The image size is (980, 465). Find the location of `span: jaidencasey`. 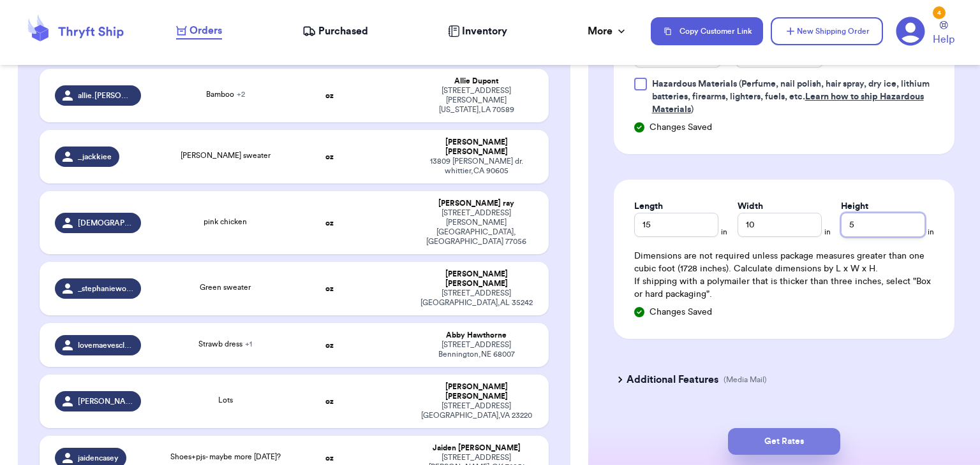

span: jaidencasey is located at coordinates (98, 458).